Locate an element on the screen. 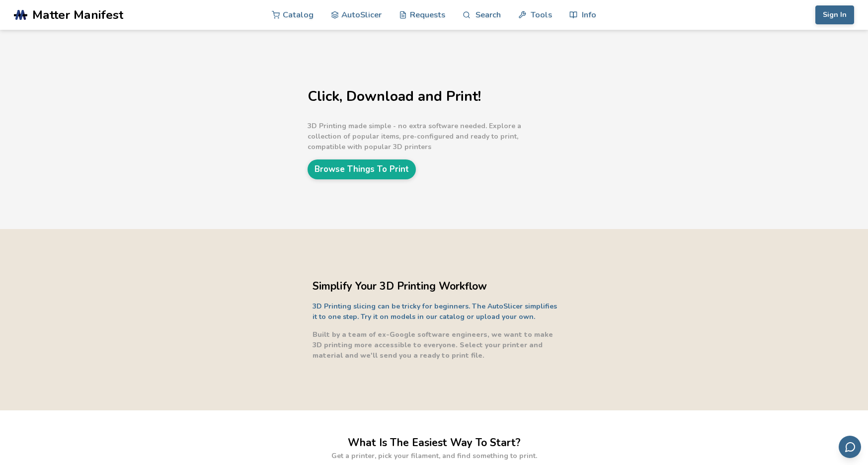 The width and height of the screenshot is (868, 465). button: Send feedback via email is located at coordinates (850, 447).